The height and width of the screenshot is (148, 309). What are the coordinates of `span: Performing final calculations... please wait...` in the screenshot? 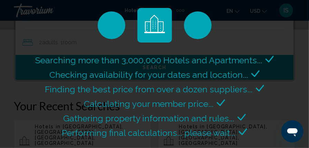 It's located at (149, 133).